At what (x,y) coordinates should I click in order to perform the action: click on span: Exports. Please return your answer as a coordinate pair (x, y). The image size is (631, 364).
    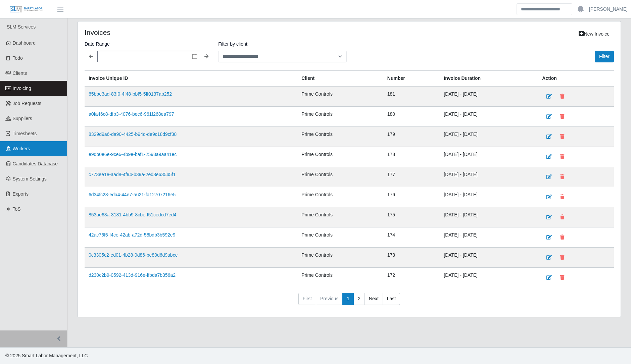
    Looking at the image, I should click on (20, 194).